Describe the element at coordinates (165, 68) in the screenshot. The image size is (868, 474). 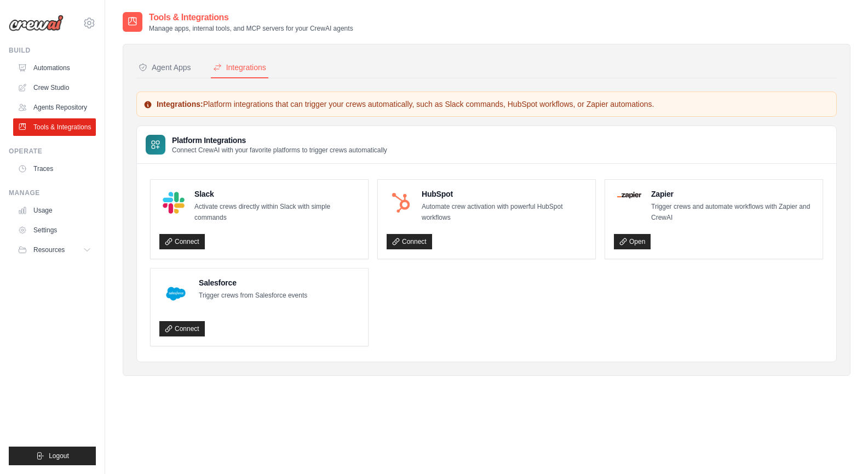
I see `button: Agent Apps` at that location.